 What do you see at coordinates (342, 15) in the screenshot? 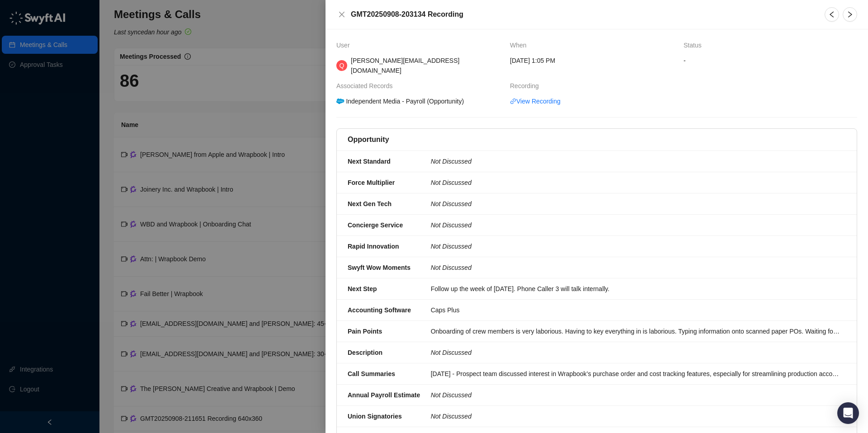
I see `button: Close` at bounding box center [342, 15].